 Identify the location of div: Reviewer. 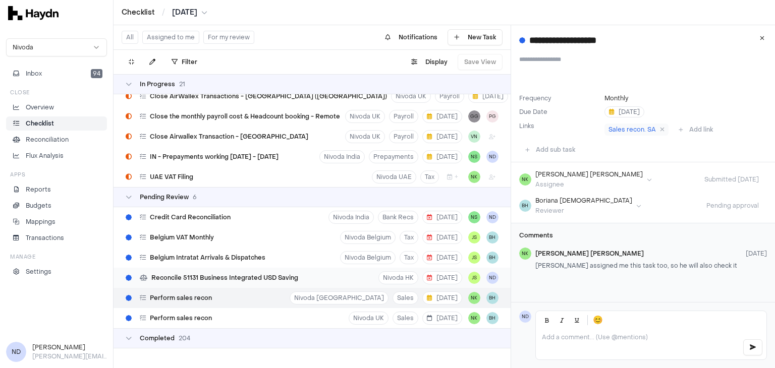
(584, 211).